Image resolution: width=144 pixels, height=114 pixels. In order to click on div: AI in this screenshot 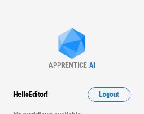, I will do `click(92, 65)`.